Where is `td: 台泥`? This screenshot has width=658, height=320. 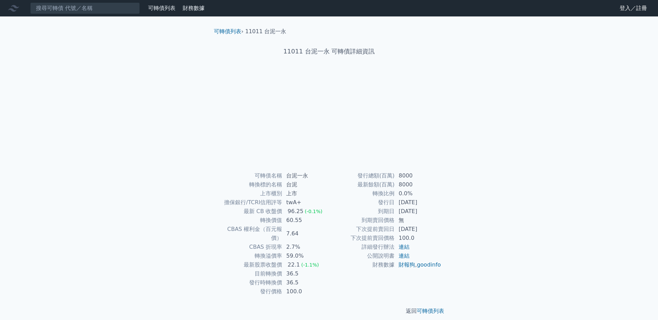 td: 台泥 is located at coordinates (305, 185).